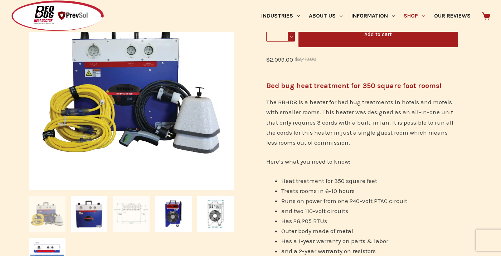  Describe the element at coordinates (370, 221) in the screenshot. I see `li: Has 26,205 BTUs` at that location.